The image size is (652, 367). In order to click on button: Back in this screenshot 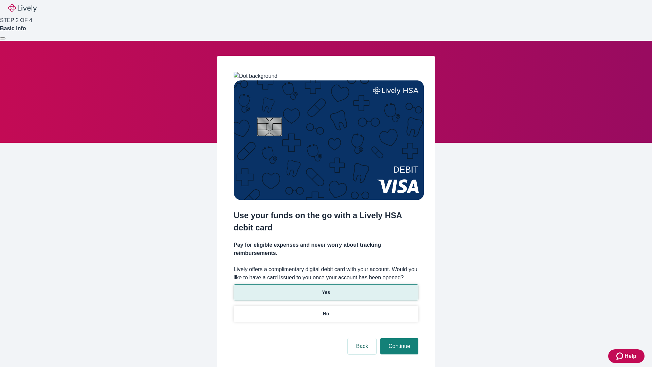, I will do `click(362, 346)`.